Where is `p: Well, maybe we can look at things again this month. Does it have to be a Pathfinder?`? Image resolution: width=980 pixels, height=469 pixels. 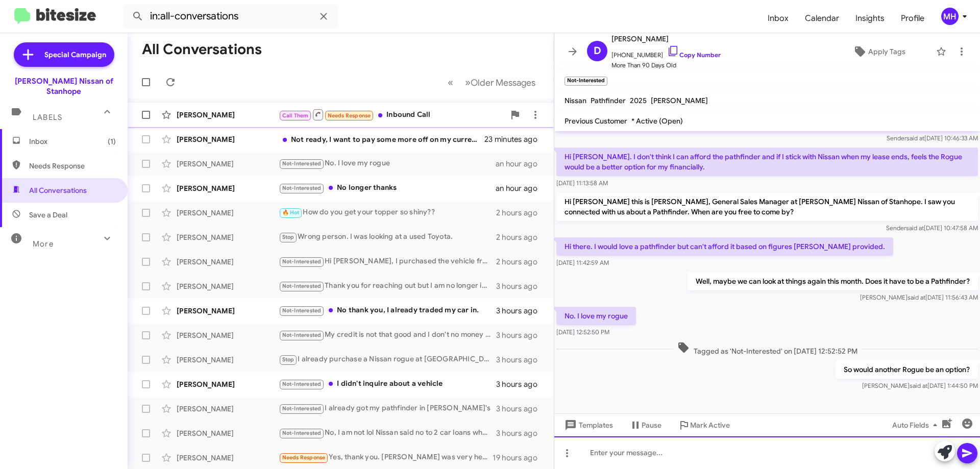 p: Well, maybe we can look at things again this month. Does it have to be a Pathfinder? is located at coordinates (832, 281).